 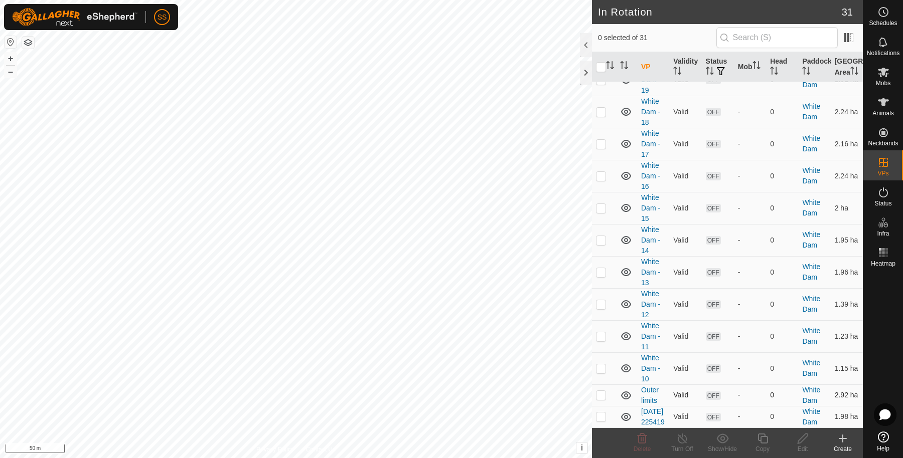 I want to click on a: Privacy Policy, so click(x=275, y=450).